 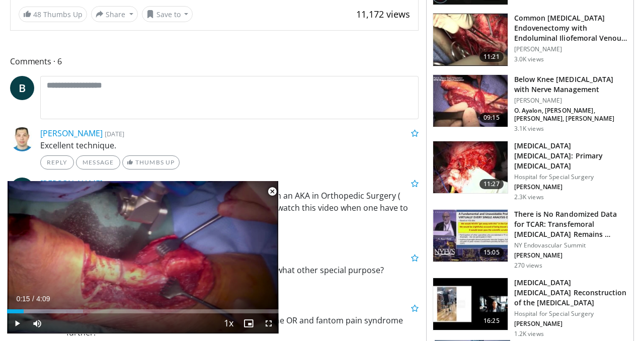 I want to click on a: Thumbs Up, so click(x=151, y=162).